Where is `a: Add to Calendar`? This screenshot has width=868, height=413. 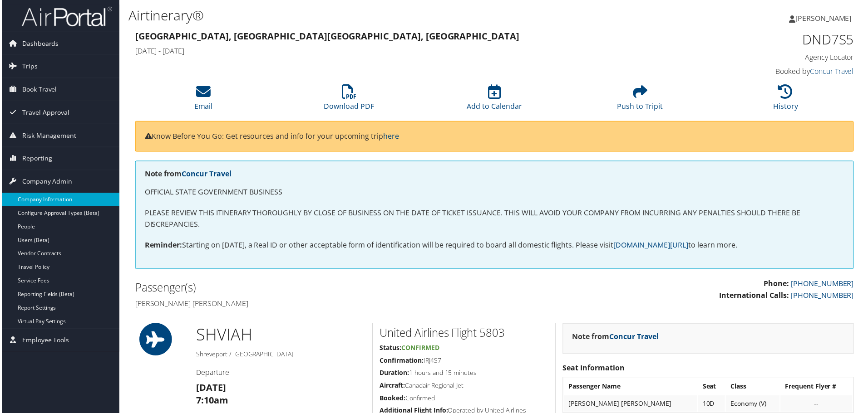
a: Add to Calendar is located at coordinates (495, 101).